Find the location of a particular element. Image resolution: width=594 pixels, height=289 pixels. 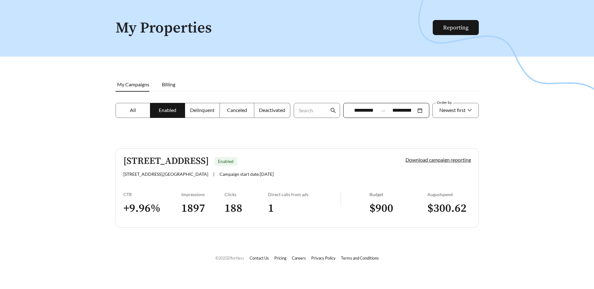

span: Canceled is located at coordinates (237, 110).